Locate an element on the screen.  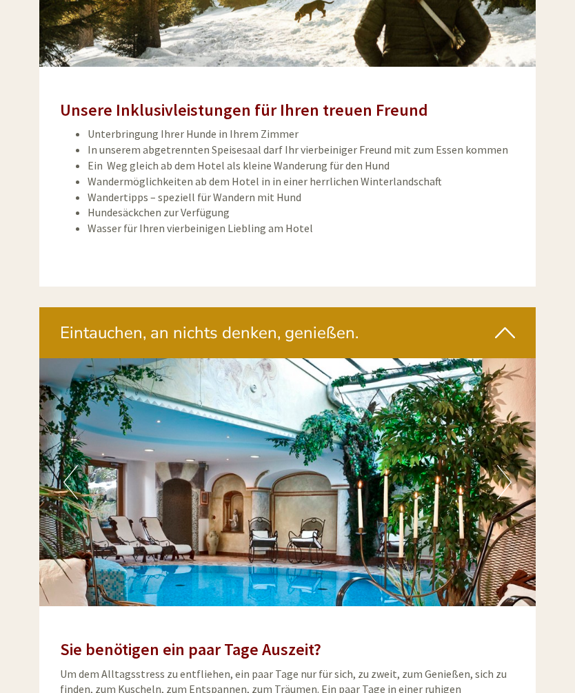
li: Wasser für Ihren vierbeinigen Liebling am Hotel is located at coordinates (301, 228).